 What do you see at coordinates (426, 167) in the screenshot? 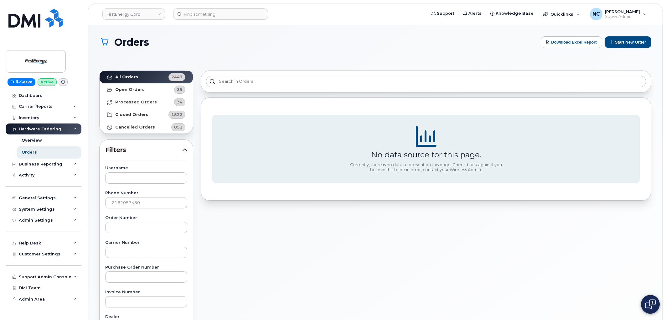
I see `div: Currently, there is no data to present on this page. Check back again. If you believe this to be ...` at bounding box center [426, 167].